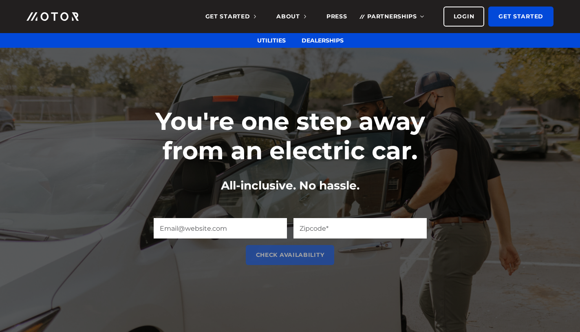  What do you see at coordinates (290, 185) in the screenshot?
I see `div: All-inclusive. No hassle.` at bounding box center [290, 185].